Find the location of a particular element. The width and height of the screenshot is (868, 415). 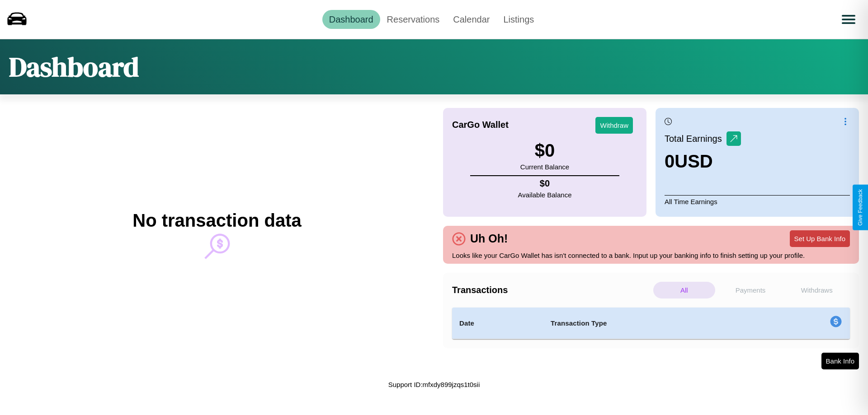

a: Calendar is located at coordinates (471, 19).